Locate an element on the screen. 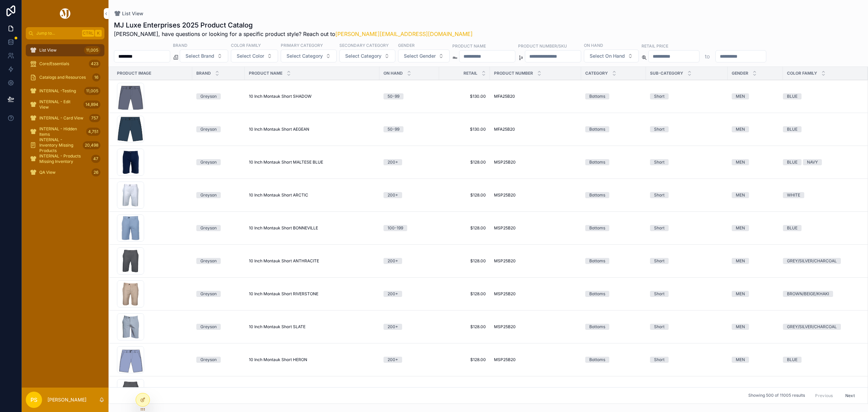  div: 47 is located at coordinates (96, 159).